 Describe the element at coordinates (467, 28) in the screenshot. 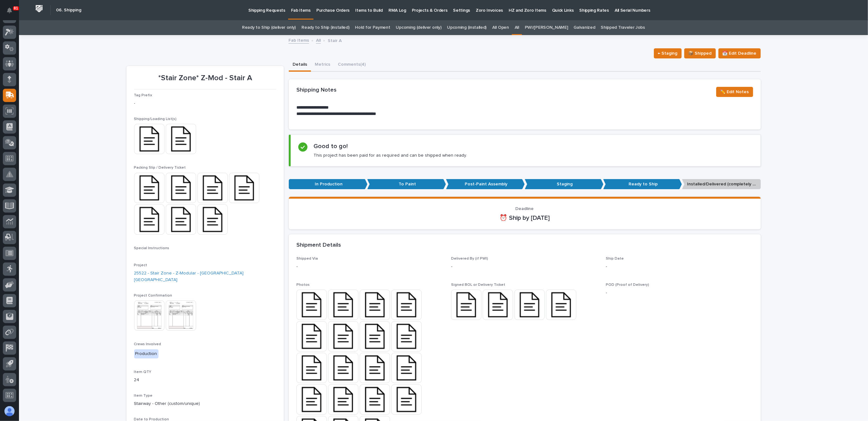

I see `a: Upcoming (installed)` at that location.